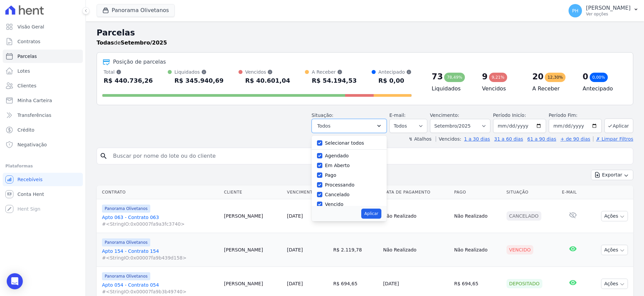 The height and width of the screenshot is (296, 644). I want to click on th: Contrato, so click(159, 192).